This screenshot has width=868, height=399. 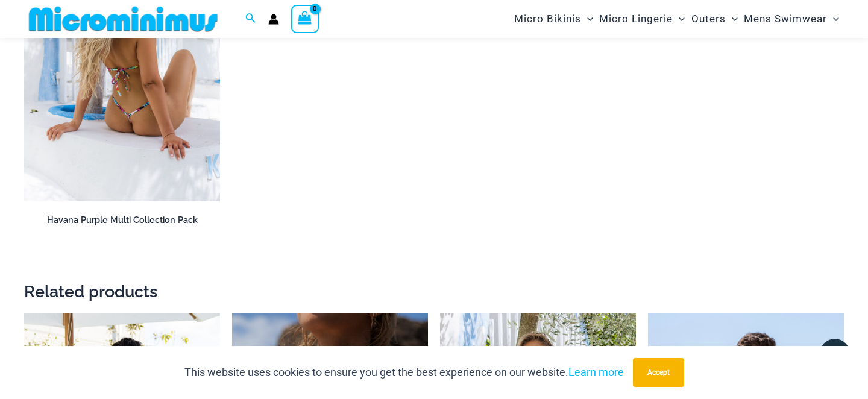 I want to click on a: Havana Purple Multi Collection Pack, so click(x=122, y=222).